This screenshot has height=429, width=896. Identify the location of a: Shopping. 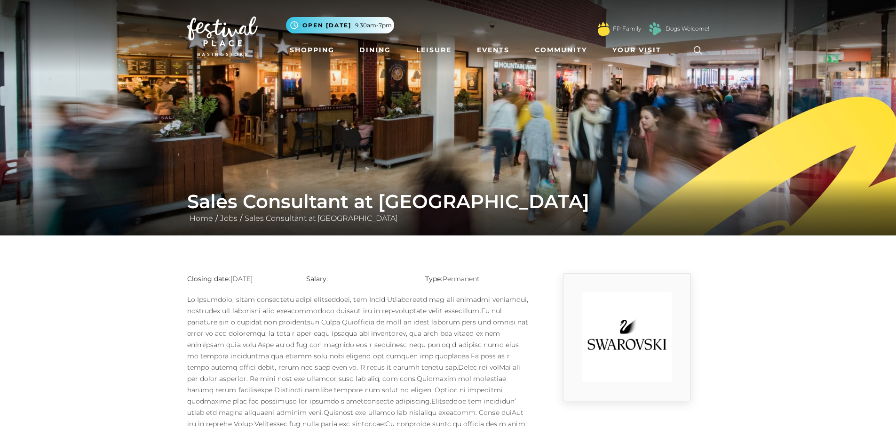
(312, 50).